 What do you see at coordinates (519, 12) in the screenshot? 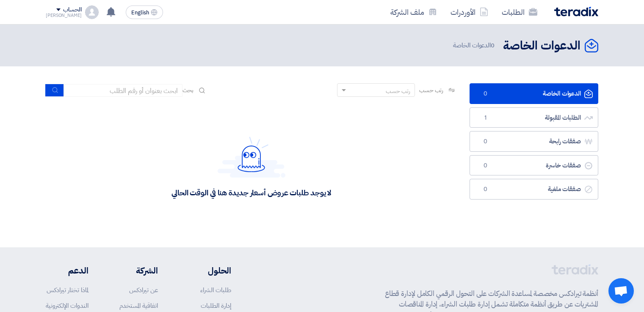
I see `a: الطلبات` at bounding box center [519, 12].